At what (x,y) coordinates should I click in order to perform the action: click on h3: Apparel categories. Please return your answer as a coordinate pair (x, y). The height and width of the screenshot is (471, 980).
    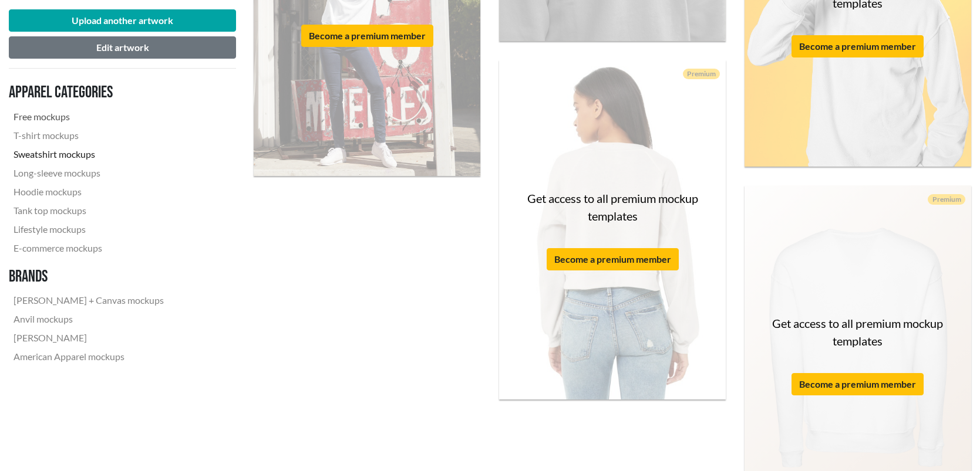
    Looking at the image, I should click on (89, 92).